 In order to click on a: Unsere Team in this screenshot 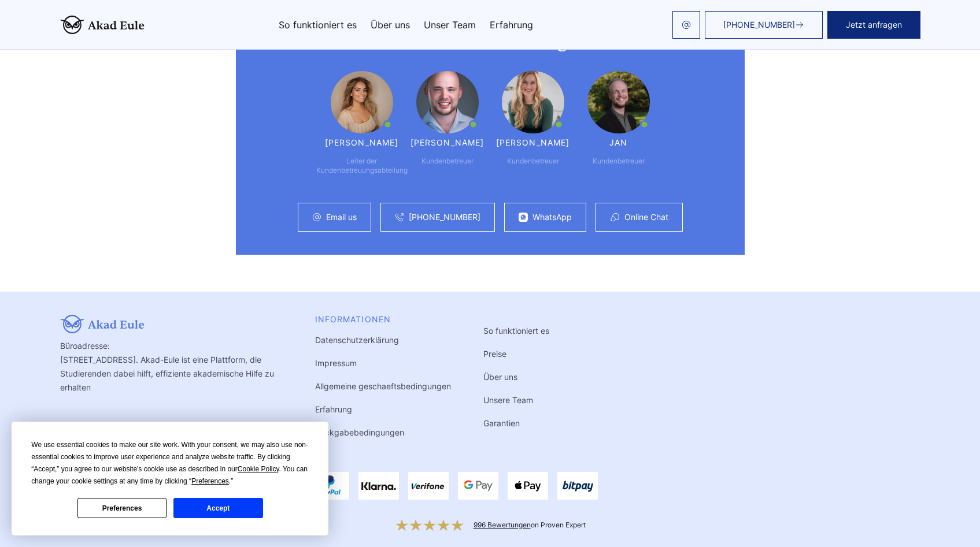, I will do `click(508, 400)`.